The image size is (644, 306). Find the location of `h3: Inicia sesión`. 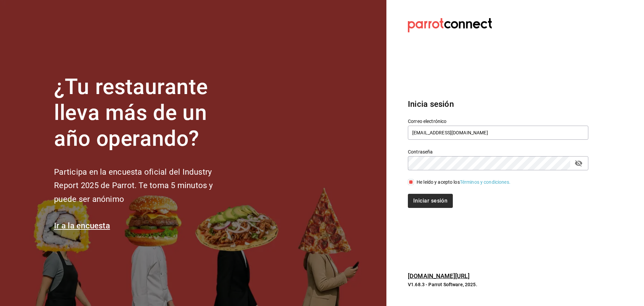

h3: Inicia sesión is located at coordinates (498, 104).